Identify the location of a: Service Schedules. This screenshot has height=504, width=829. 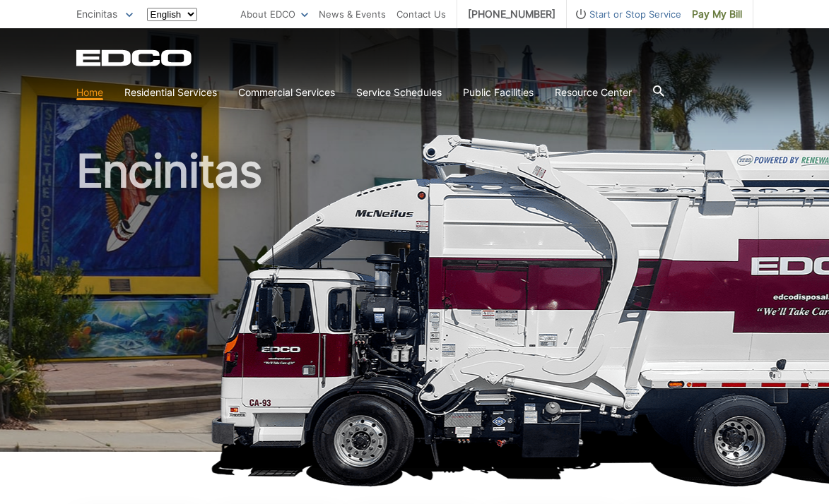
(398, 92).